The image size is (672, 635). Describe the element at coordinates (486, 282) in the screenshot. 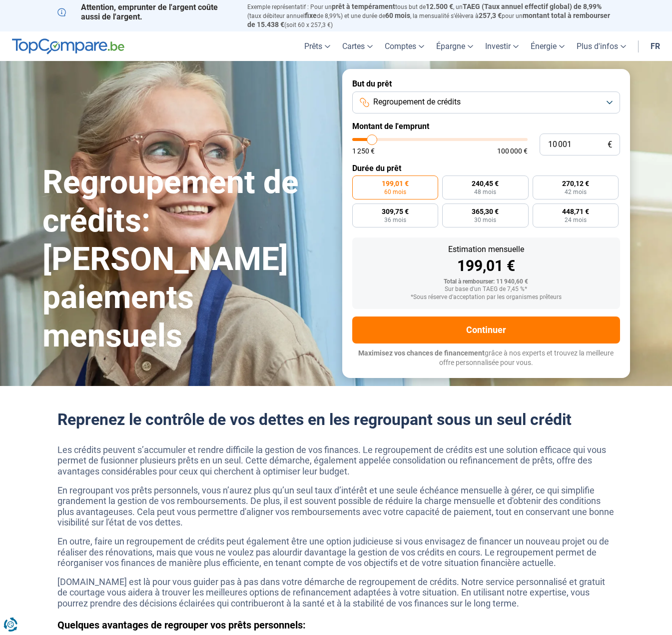

I see `div: Total à rembourser: 11 940,60 €` at that location.